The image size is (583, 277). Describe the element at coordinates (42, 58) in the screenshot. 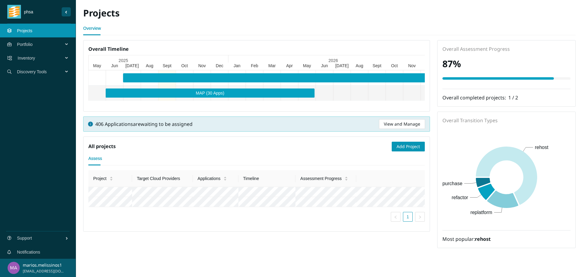

I see `span: Inventory` at that location.